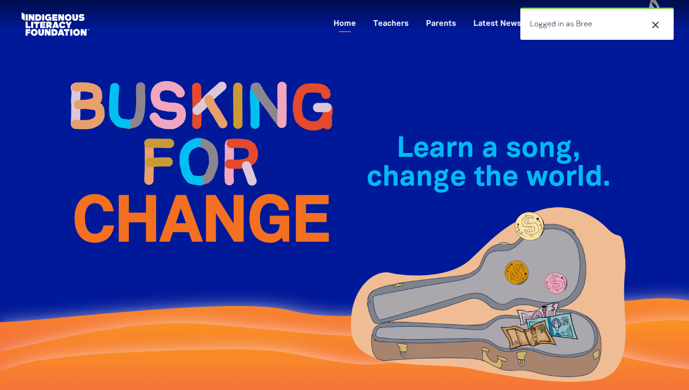 The height and width of the screenshot is (390, 689). I want to click on a: Parents, so click(441, 24).